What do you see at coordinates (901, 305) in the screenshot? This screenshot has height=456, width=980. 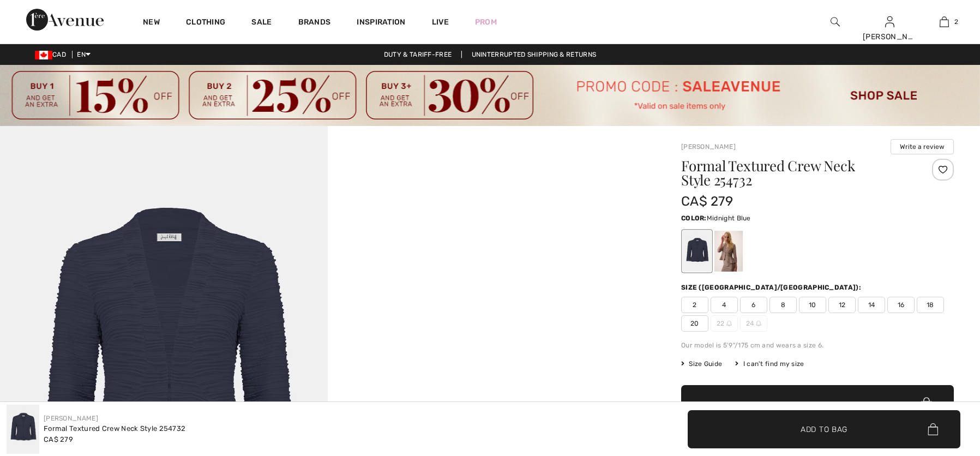 I see `span: 16` at bounding box center [901, 305].